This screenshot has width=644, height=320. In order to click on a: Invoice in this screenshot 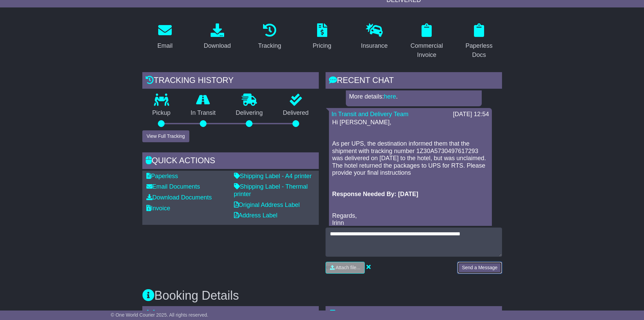, I will do `click(158, 208)`.